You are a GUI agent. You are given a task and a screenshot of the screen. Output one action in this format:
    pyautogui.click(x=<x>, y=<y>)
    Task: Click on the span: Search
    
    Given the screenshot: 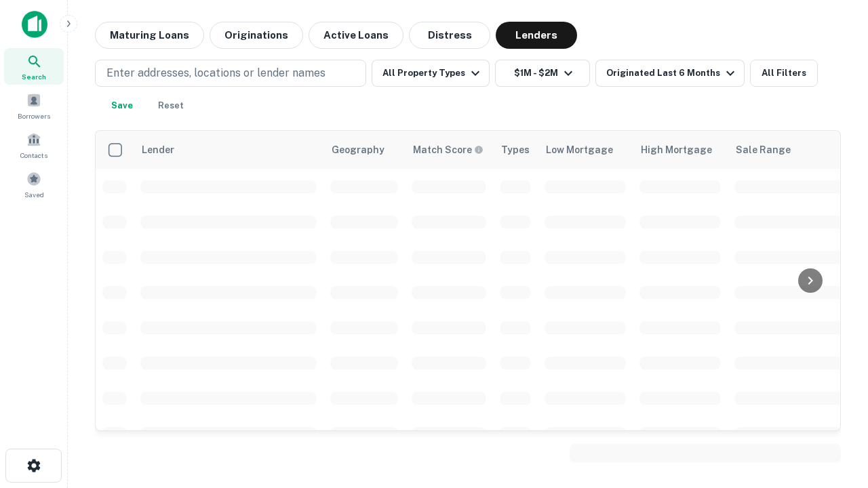 What is the action you would take?
    pyautogui.click(x=34, y=76)
    